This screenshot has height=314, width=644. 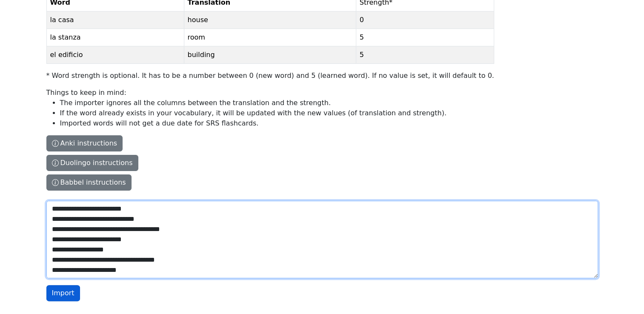 What do you see at coordinates (270, 108) in the screenshot?
I see `p: Things to keep in mind:` at bounding box center [270, 108].